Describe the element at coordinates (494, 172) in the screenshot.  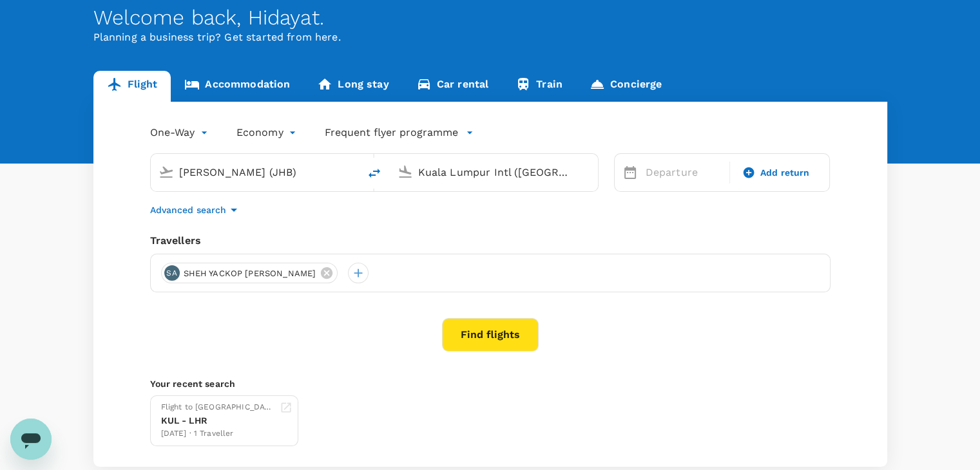
I see `input: Going to` at that location.